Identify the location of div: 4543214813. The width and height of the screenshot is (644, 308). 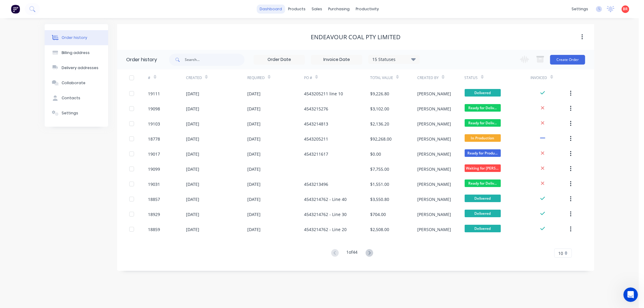
(316, 124).